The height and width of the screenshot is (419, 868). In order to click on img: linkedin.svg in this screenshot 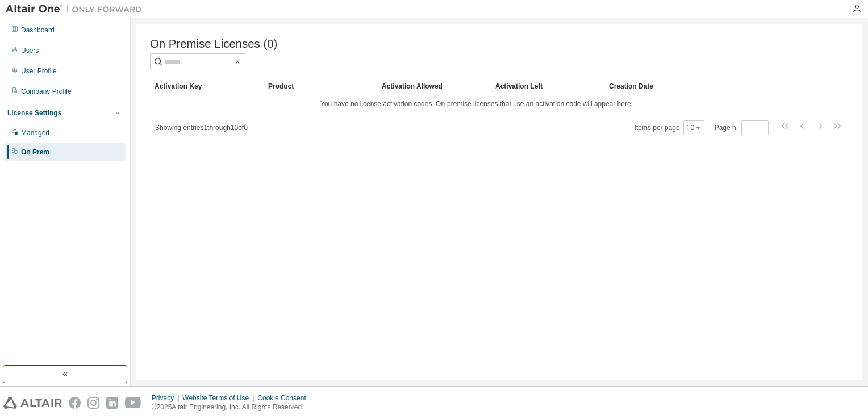, I will do `click(112, 403)`.